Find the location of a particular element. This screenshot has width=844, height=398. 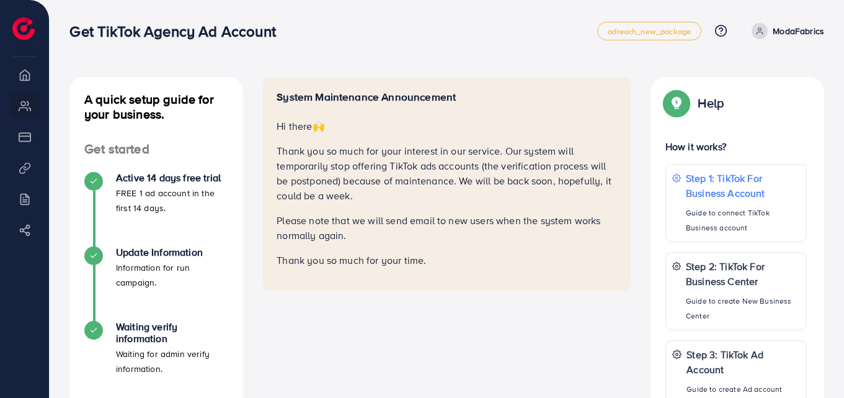

p: How it works? is located at coordinates (736, 146).